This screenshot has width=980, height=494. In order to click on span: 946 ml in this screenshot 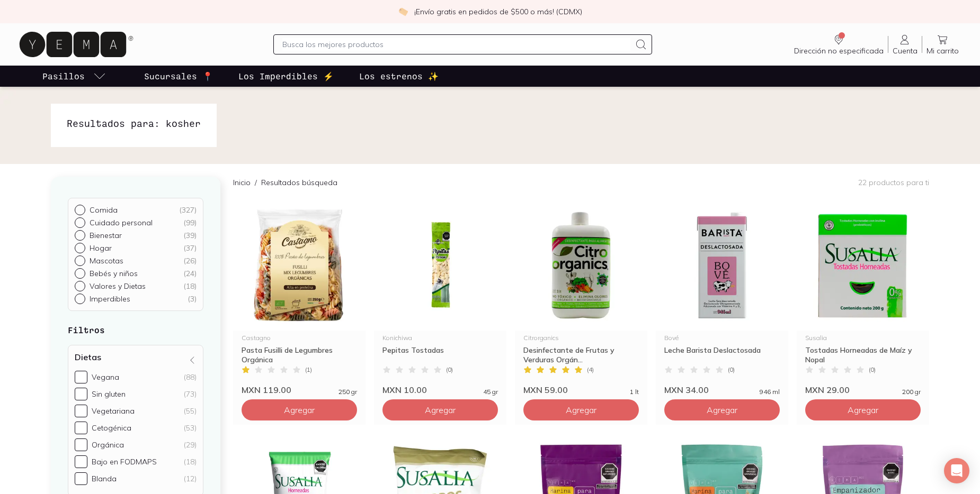, I will do `click(769, 392)`.